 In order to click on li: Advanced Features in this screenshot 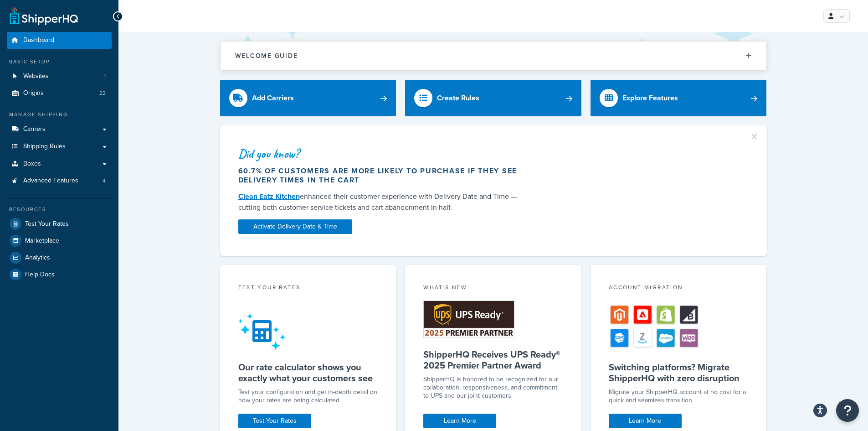, I will do `click(59, 180)`.